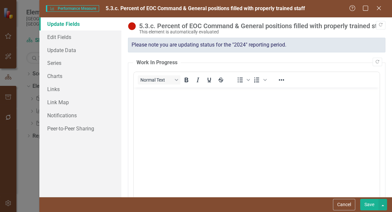  What do you see at coordinates (80, 50) in the screenshot?
I see `a: Update Data` at bounding box center [80, 50].